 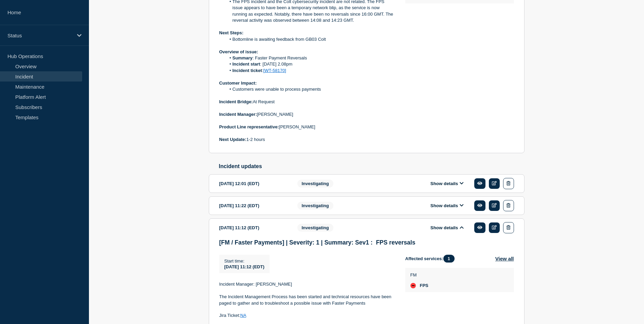 What do you see at coordinates (424, 286) in the screenshot?
I see `span: FPS` at bounding box center [424, 286].